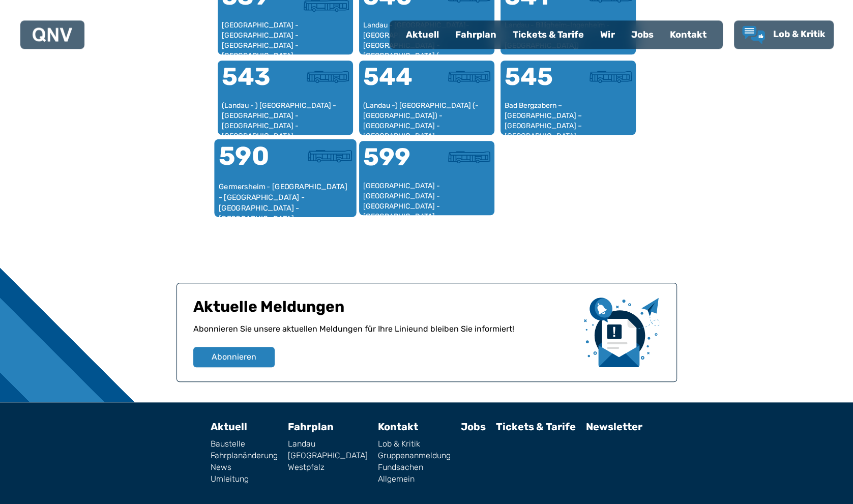 The width and height of the screenshot is (853, 504). What do you see at coordinates (548, 35) in the screenshot?
I see `div: Tickets & Tarife` at bounding box center [548, 35].